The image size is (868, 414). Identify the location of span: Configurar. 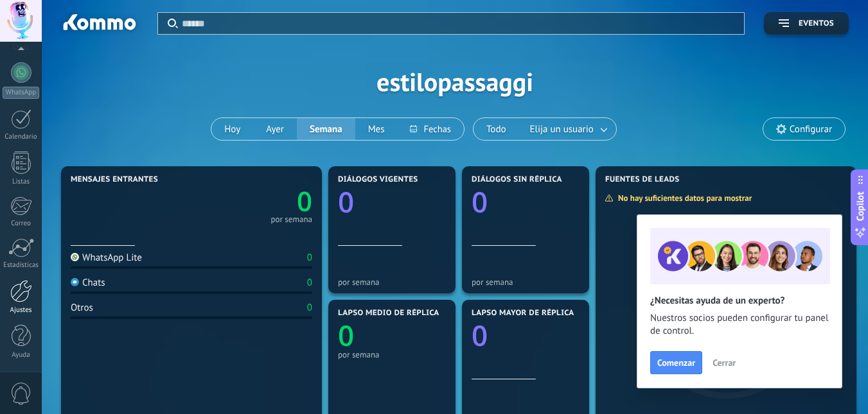
(811, 129).